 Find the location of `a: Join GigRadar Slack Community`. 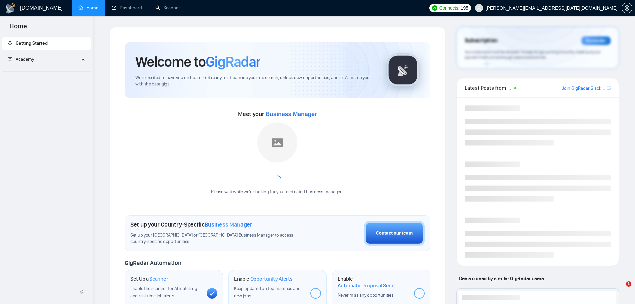

a: Join GigRadar Slack Community is located at coordinates (583, 88).